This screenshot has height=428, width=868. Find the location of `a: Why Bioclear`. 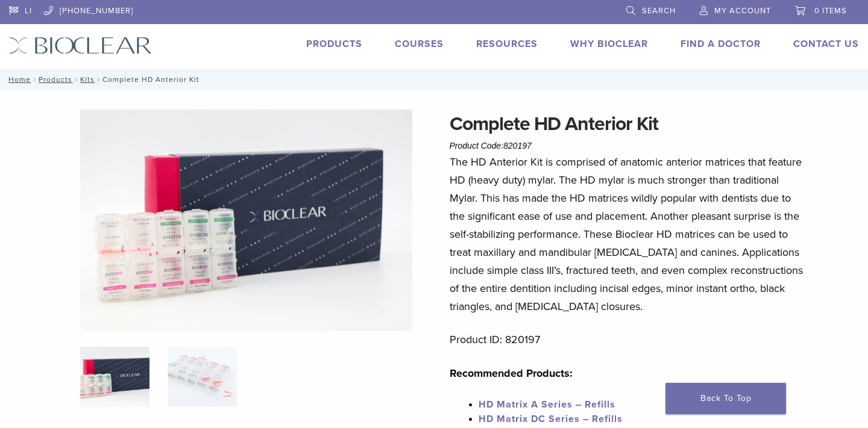

a: Why Bioclear is located at coordinates (609, 44).